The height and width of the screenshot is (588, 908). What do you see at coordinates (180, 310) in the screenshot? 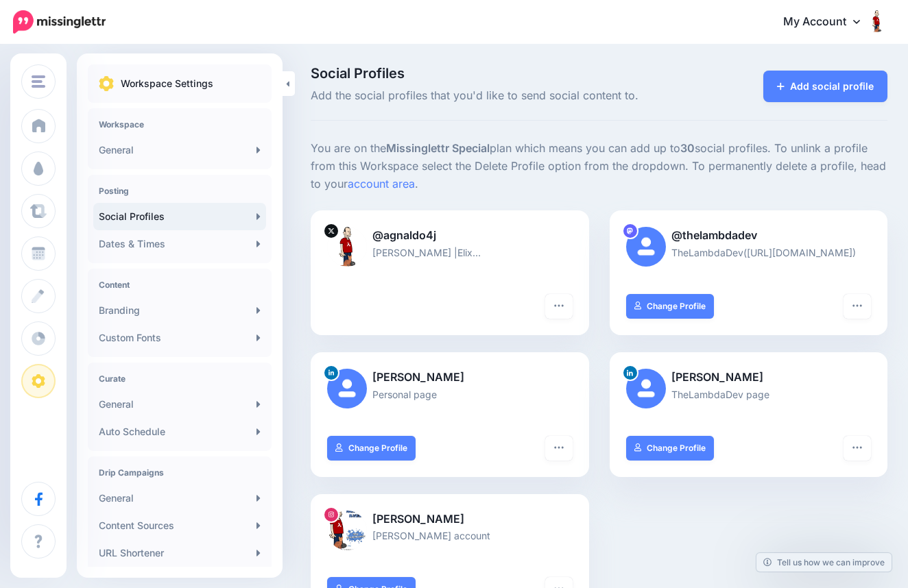
I see `a: Branding` at bounding box center [180, 310].